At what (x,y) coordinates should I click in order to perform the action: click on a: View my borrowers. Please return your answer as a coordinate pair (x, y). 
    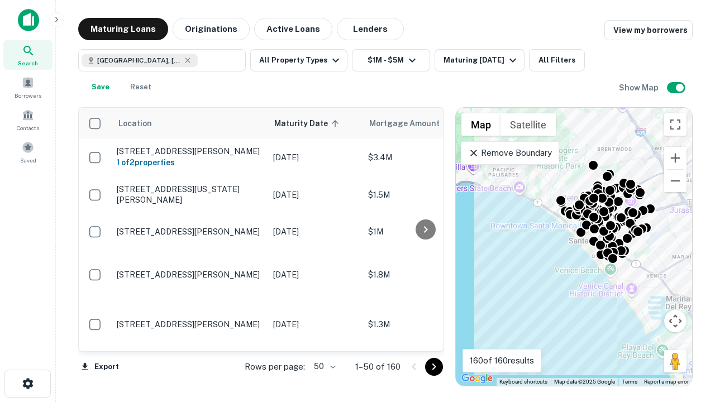
    Looking at the image, I should click on (649, 30).